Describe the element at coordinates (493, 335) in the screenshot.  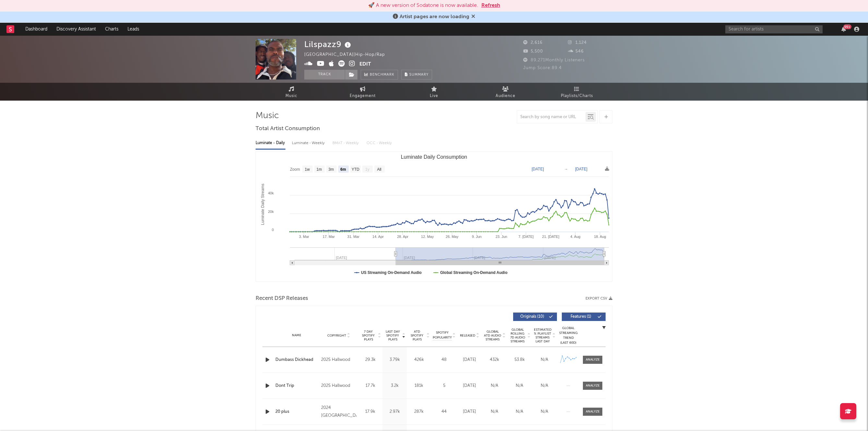
I see `span: Global ATD Audio Streams` at that location.